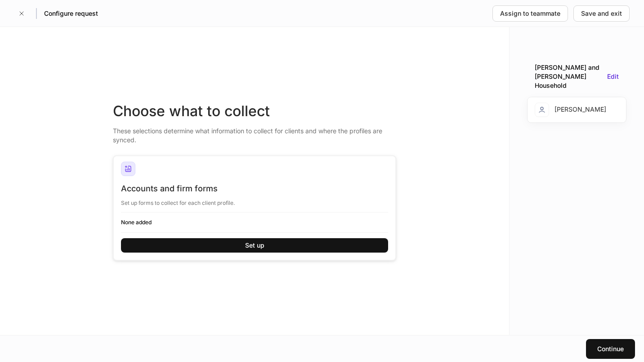  I want to click on div: Edit, so click(613, 76).